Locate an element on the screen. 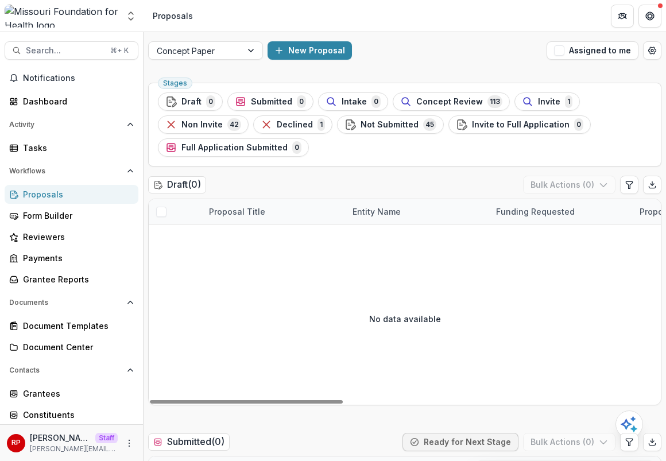  h2: Submitted ( 0 ) is located at coordinates (189, 442).